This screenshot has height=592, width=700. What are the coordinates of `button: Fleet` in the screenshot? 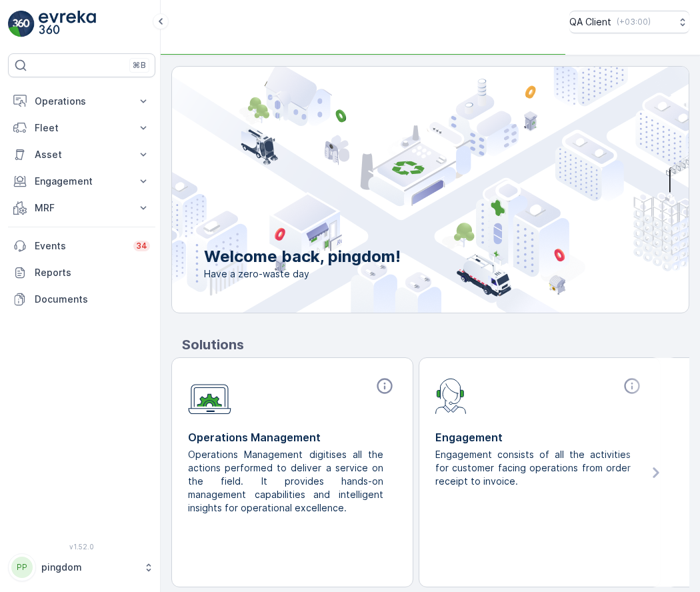 It's located at (82, 128).